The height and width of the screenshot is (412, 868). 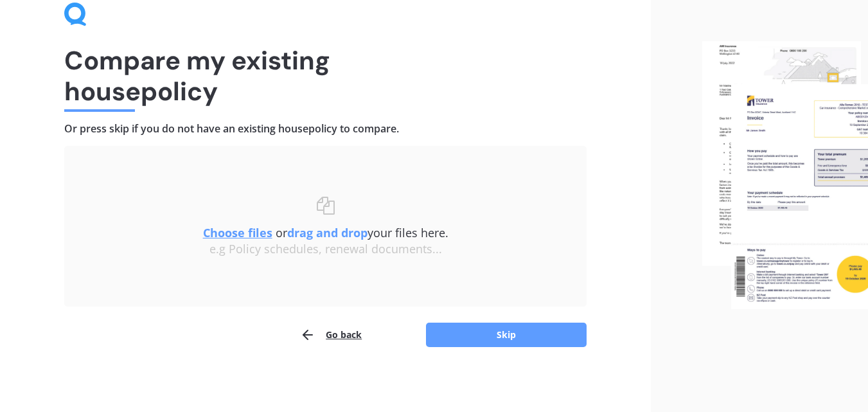 I want to click on button: Go back, so click(x=331, y=335).